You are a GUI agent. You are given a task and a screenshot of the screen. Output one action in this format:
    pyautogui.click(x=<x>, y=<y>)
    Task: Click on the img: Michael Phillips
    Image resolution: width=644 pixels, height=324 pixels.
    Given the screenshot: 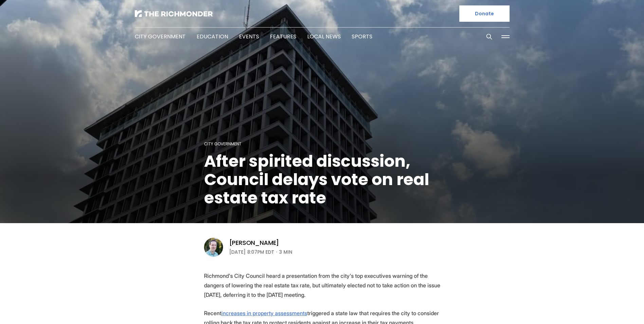 What is the action you would take?
    pyautogui.click(x=213, y=247)
    